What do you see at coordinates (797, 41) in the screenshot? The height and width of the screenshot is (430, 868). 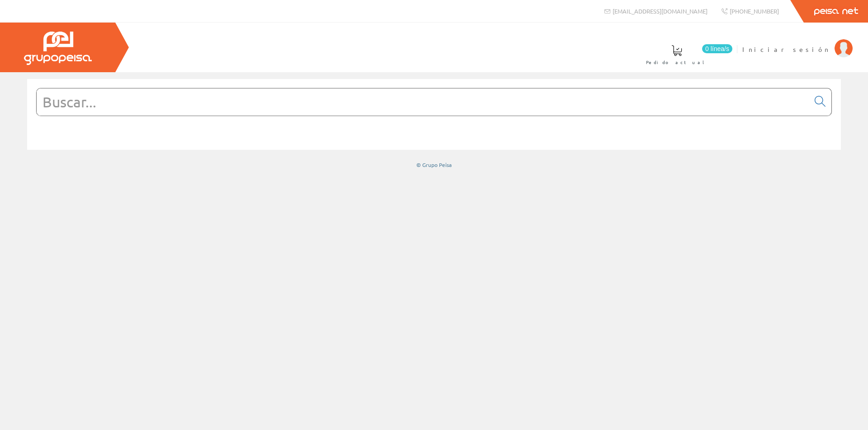 I see `a: Iniciar sesión` at bounding box center [797, 41].